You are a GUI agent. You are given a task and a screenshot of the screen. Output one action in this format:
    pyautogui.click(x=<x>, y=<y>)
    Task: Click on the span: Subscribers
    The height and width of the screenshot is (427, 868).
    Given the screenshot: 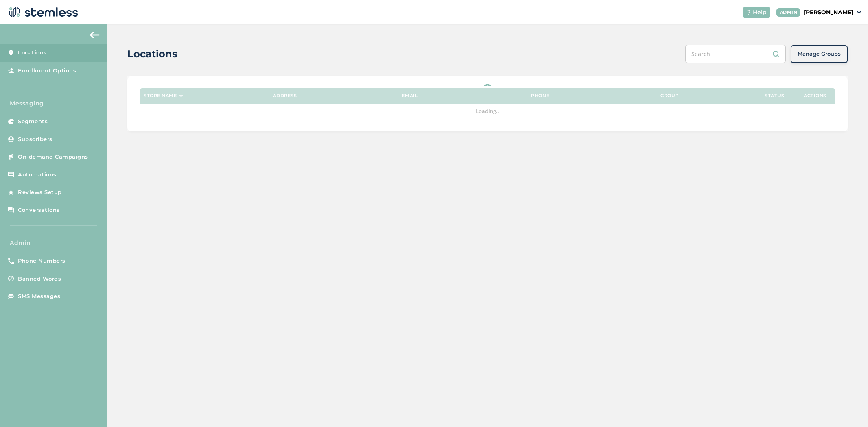 What is the action you would take?
    pyautogui.click(x=35, y=140)
    